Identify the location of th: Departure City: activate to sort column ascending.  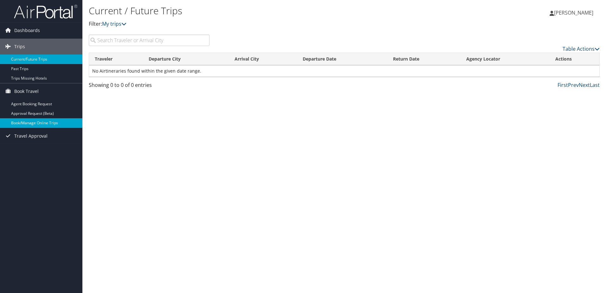
(186, 59).